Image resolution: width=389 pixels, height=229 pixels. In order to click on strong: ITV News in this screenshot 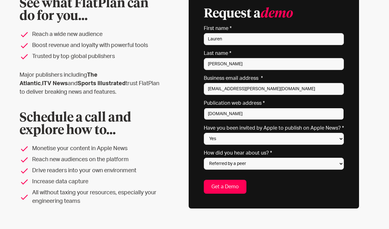, I will do `click(55, 84)`.